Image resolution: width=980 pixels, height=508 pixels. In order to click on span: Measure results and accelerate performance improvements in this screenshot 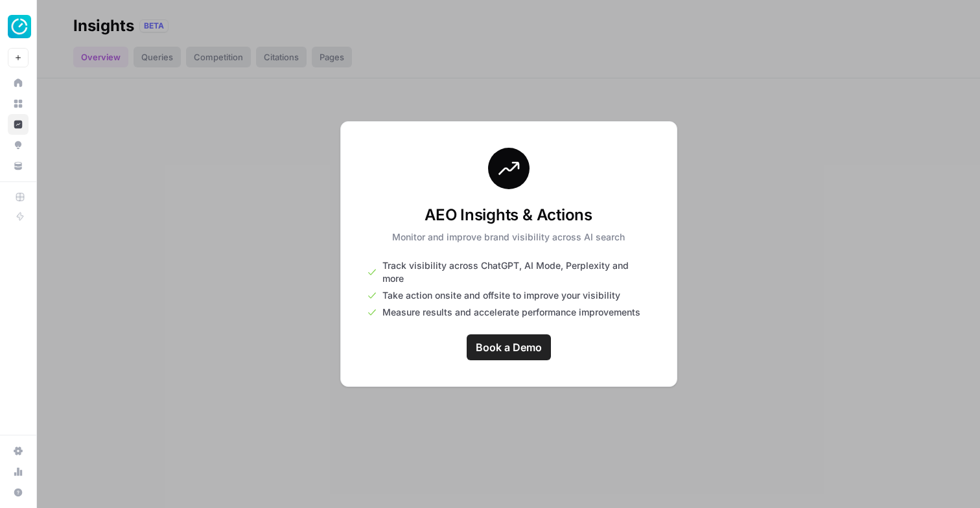, I will do `click(512, 312)`.